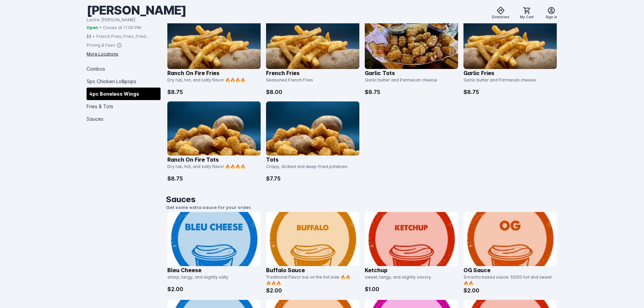 The width and height of the screenshot is (644, 308). I want to click on span: • Closes at 11:00 PM, so click(120, 27).